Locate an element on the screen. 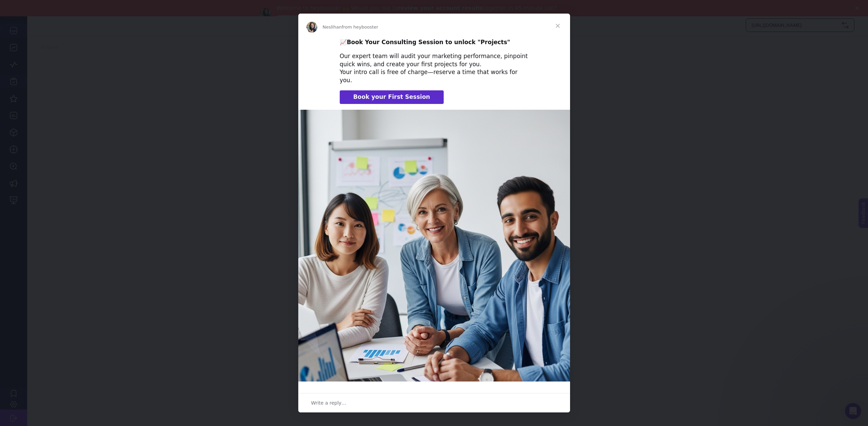 Image resolution: width=868 pixels, height=426 pixels. span: Write a reply… is located at coordinates (329, 403).